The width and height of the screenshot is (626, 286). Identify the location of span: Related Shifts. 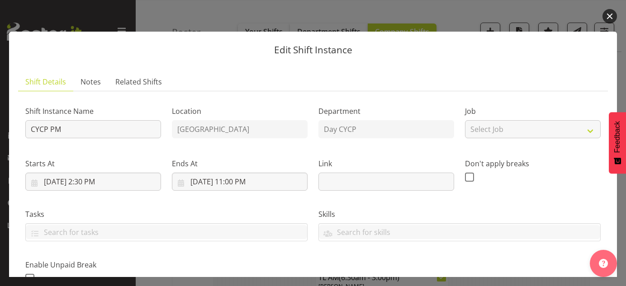
(138, 82).